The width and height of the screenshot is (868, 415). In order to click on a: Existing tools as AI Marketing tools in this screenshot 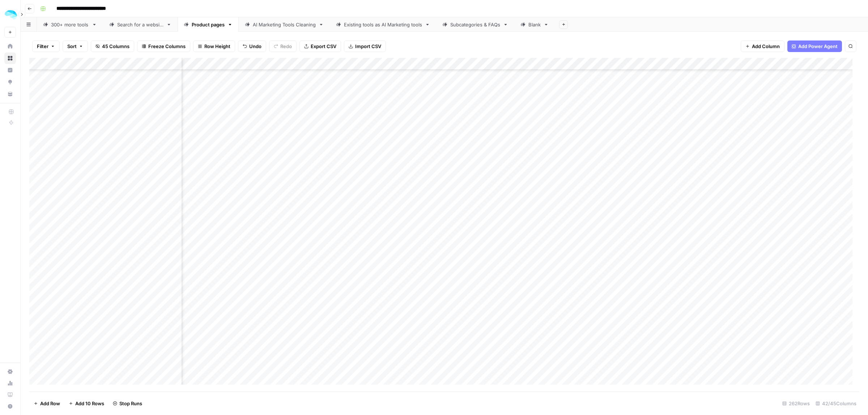, I will do `click(383, 25)`.